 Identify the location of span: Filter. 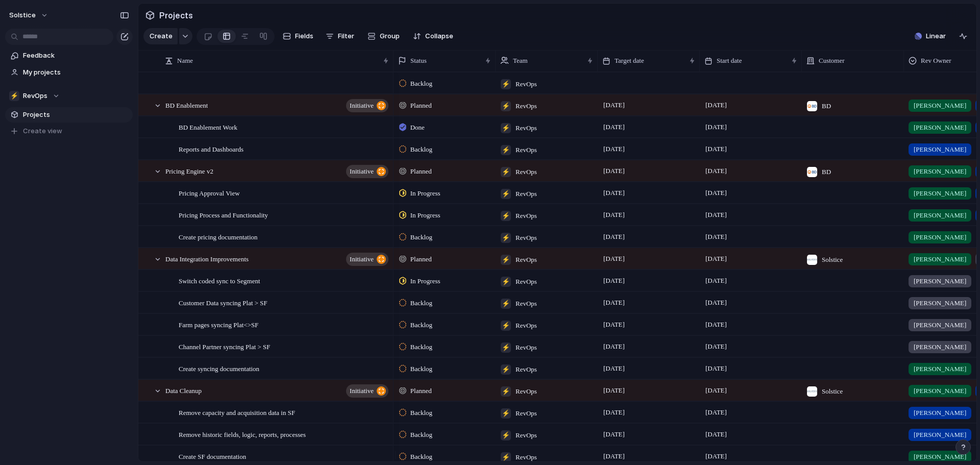
(346, 36).